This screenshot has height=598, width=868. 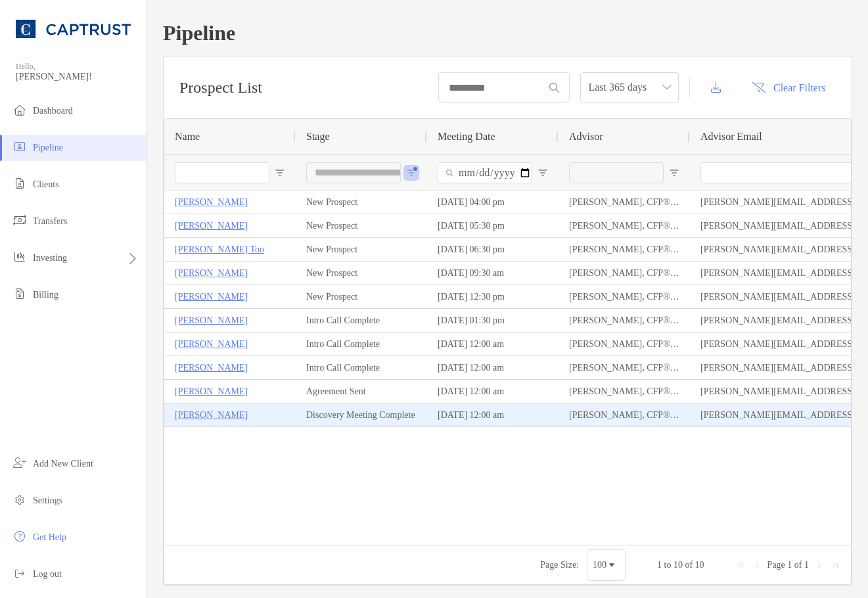 I want to click on img: CAPTRUST Logo, so click(x=73, y=29).